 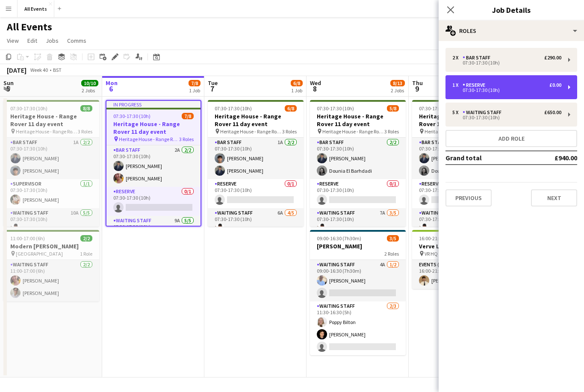 What do you see at coordinates (457, 112) in the screenshot?
I see `div: 5 x` at bounding box center [457, 112].